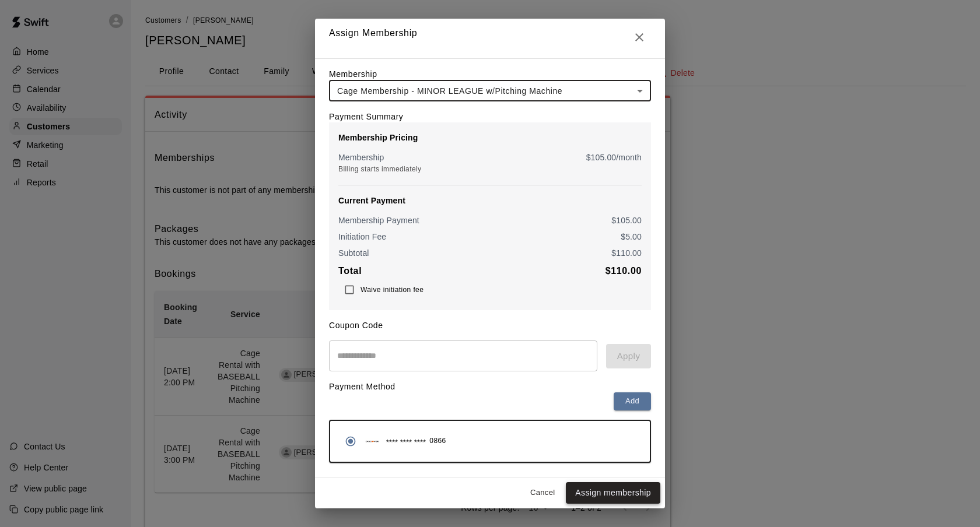 This screenshot has width=980, height=527. Describe the element at coordinates (490, 38) in the screenshot. I see `h2: Assign Membership` at that location.